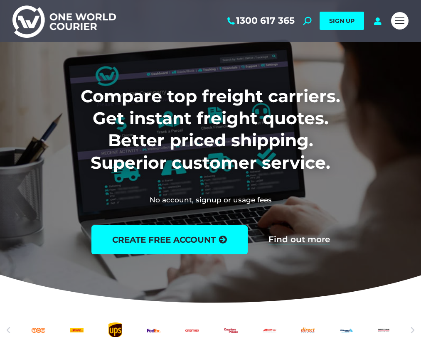 The image size is (421, 337). Describe the element at coordinates (210, 200) in the screenshot. I see `h2: No account, signup or usage fees` at that location.